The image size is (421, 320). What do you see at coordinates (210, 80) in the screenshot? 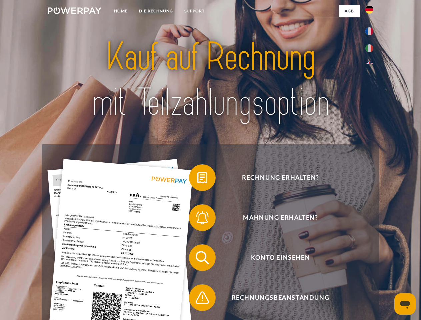
I see `img: title-powerpay_de.svg` at bounding box center [210, 80].